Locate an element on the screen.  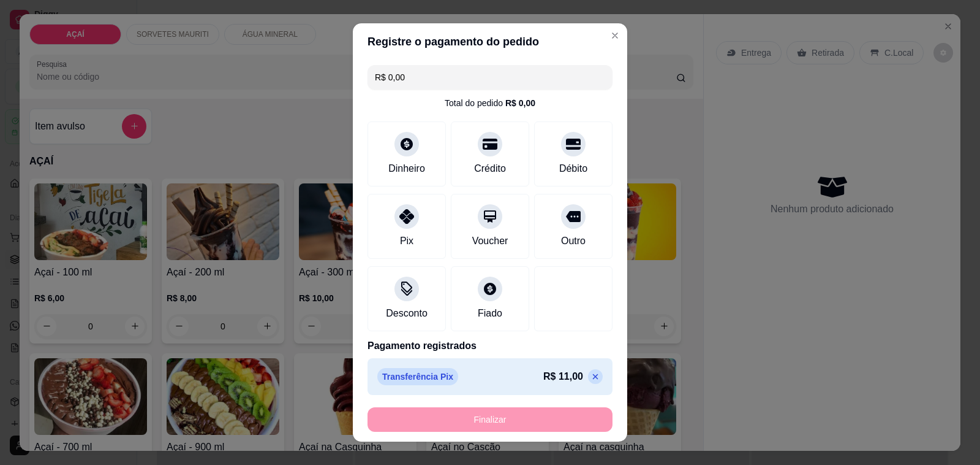
p: Pagamento registrados is located at coordinates (490, 346).